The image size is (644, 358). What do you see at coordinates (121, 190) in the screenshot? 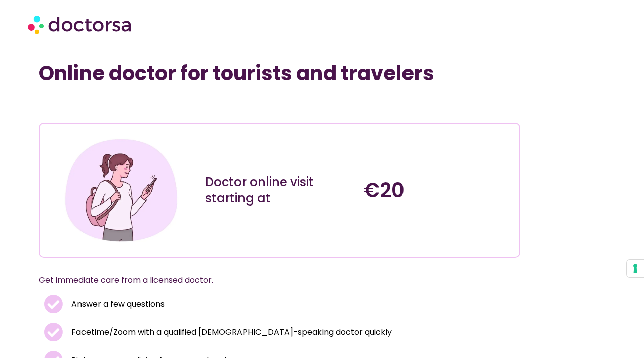
I see `img: Illustration depicting a young woman in a casual outfit, engaged with her smartphone. She has a p...` at bounding box center [121, 190].